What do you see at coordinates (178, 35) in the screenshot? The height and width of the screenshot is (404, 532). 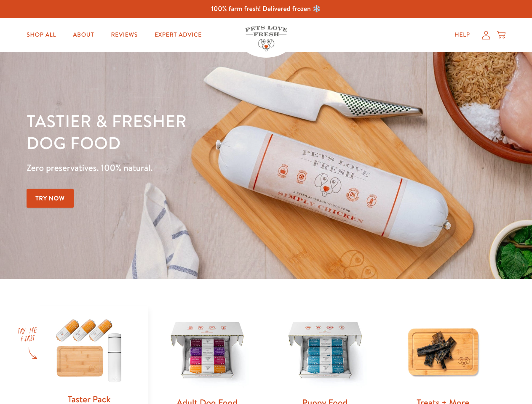 I see `a: Expert Advice` at bounding box center [178, 35].